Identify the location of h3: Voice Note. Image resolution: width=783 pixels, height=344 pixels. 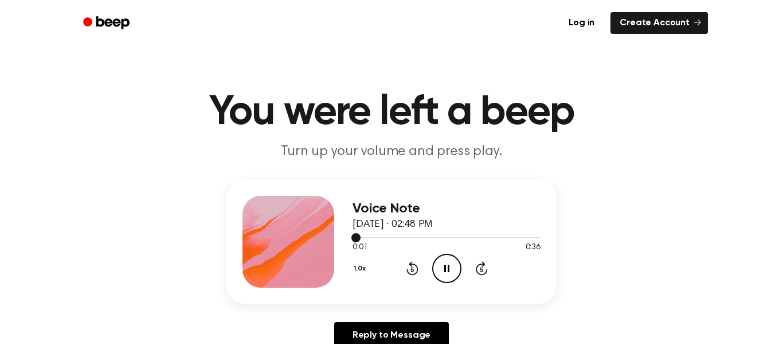
(447, 208).